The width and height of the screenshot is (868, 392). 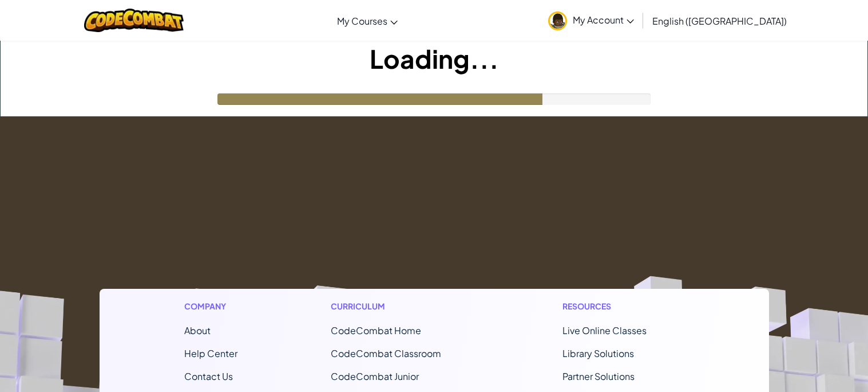 What do you see at coordinates (376, 330) in the screenshot?
I see `span: CodeCombat Home` at bounding box center [376, 330].